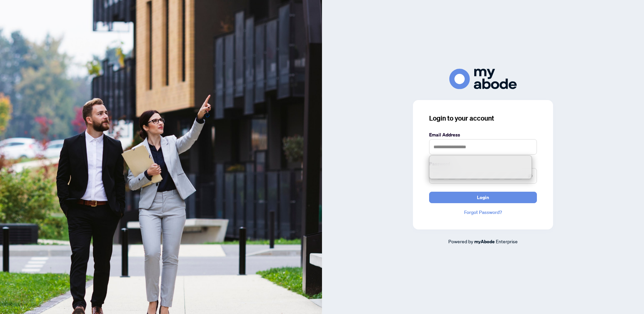 The width and height of the screenshot is (644, 314). Describe the element at coordinates (483, 197) in the screenshot. I see `span: Login` at that location.